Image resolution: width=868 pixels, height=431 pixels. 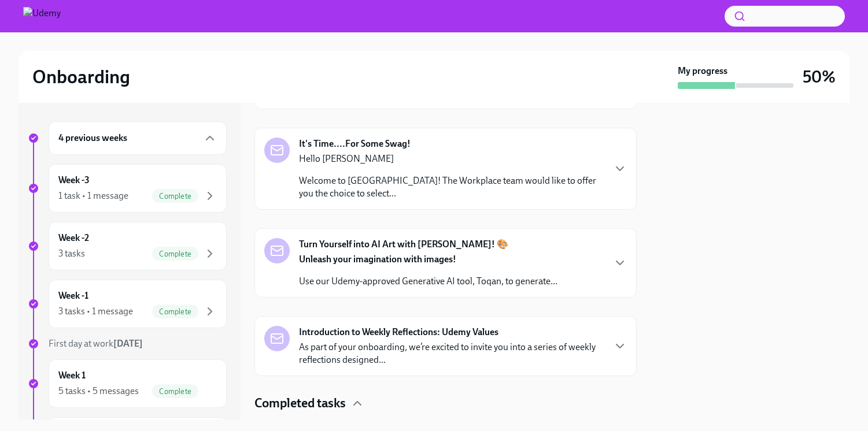 What do you see at coordinates (95, 343) in the screenshot?
I see `span: First day at work` at bounding box center [95, 343].